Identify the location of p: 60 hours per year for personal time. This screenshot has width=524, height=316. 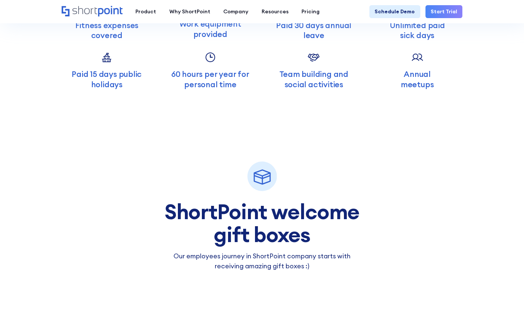
(210, 79).